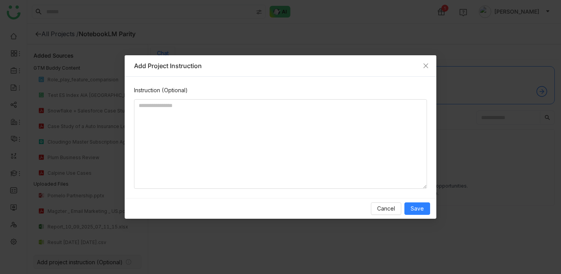  What do you see at coordinates (417, 209) in the screenshot?
I see `span: Save` at bounding box center [417, 209].